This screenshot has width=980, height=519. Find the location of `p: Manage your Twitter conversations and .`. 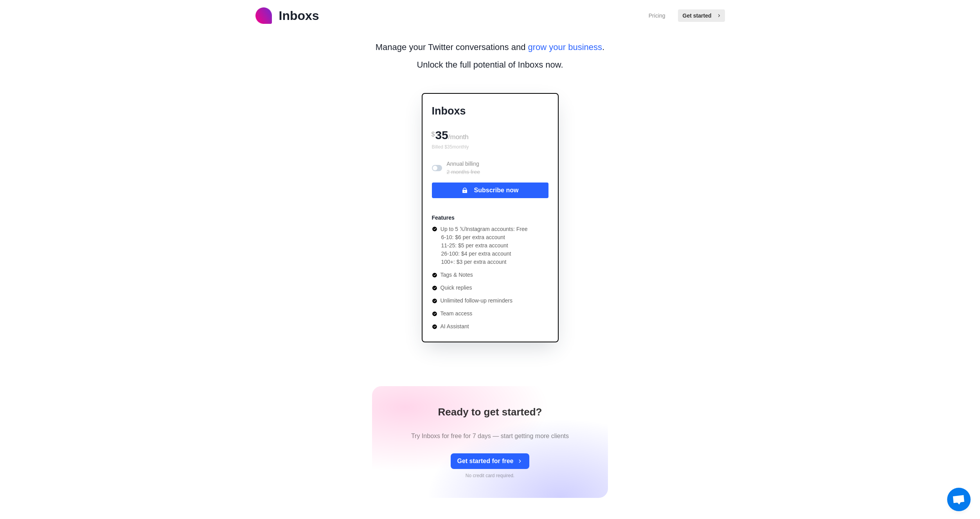

p: Manage your Twitter conversations and . is located at coordinates (490, 47).